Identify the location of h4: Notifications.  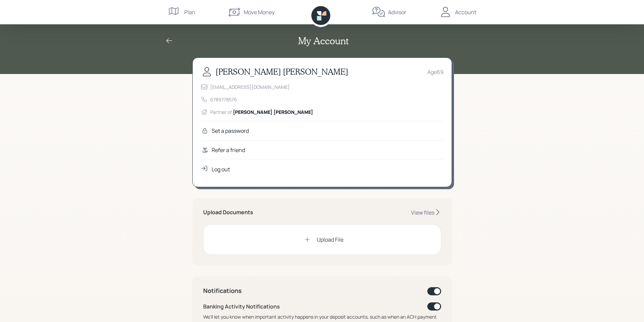
(223, 291).